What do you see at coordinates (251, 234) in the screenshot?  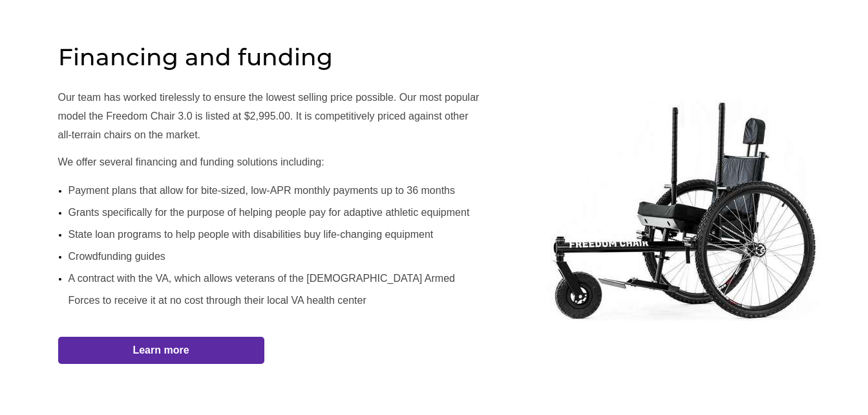 I see `span: State loan programs to help people with disabilities buy life-changing equipment` at bounding box center [251, 234].